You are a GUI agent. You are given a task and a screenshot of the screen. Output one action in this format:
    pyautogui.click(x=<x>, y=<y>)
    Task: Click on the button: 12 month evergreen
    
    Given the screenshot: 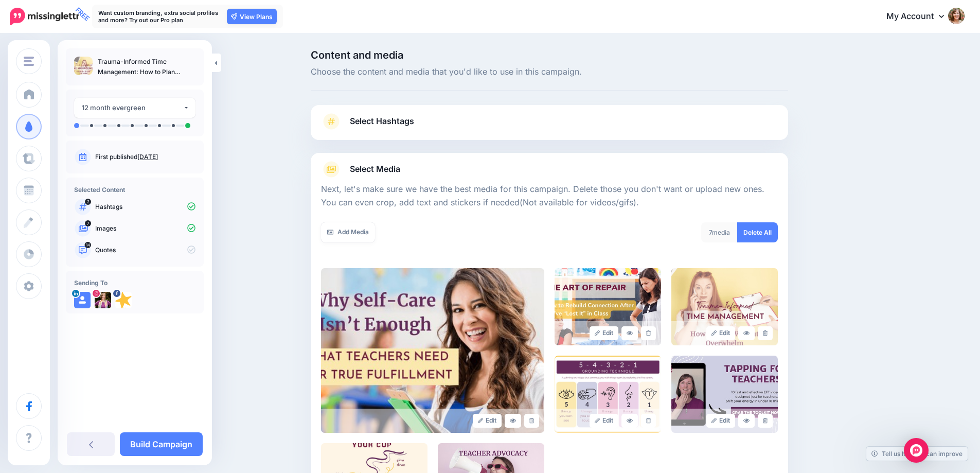 What is the action you would take?
    pyautogui.click(x=134, y=108)
    